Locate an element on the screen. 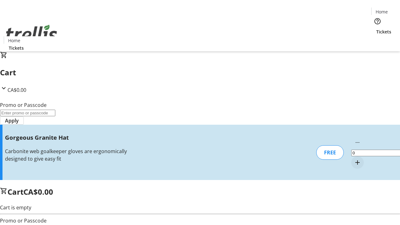 The width and height of the screenshot is (400, 225). div: Carbonite web goalkeeper gloves are ergonomically designed to give easy fit is located at coordinates (73, 155).